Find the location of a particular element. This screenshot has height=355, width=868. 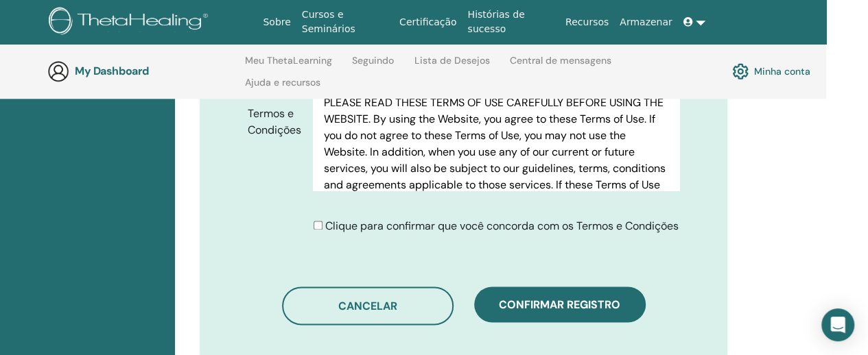

span: Cancelar is located at coordinates (368, 305).